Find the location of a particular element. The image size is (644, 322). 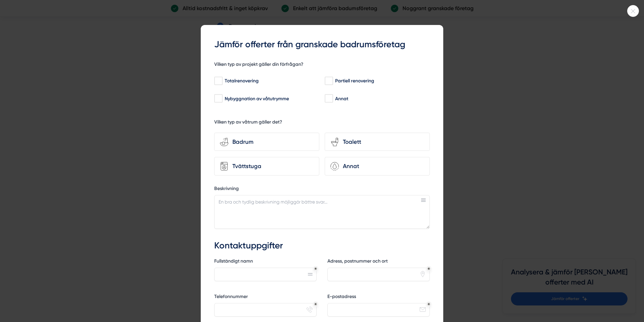

label: Adress, postnummer och ort is located at coordinates (379, 262).